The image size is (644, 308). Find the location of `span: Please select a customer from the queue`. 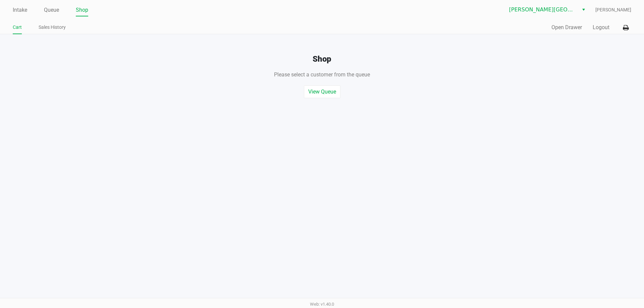

span: Please select a customer from the queue is located at coordinates (322, 74).